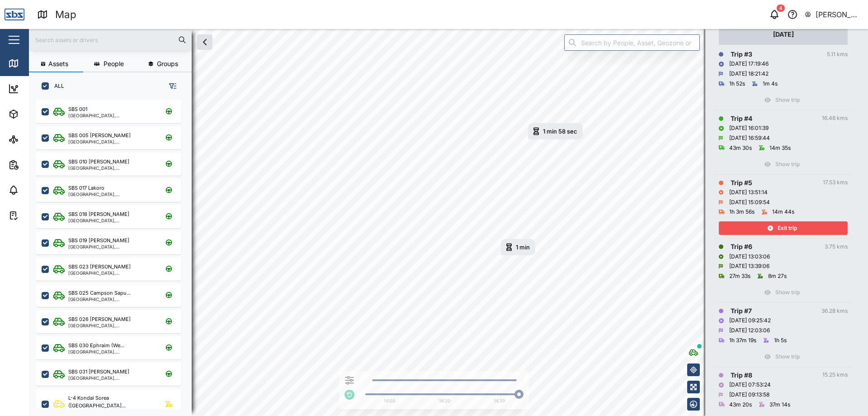  I want to click on div: 1h 3m 56s, so click(742, 212).